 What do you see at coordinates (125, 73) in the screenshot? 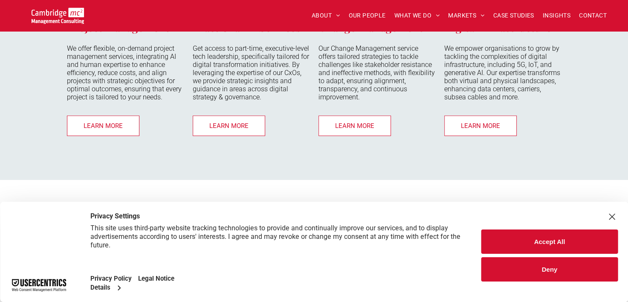
I see `p: We offer flexible, on-demand project management services, integrating AI and human expertise to e...` at bounding box center [125, 73].